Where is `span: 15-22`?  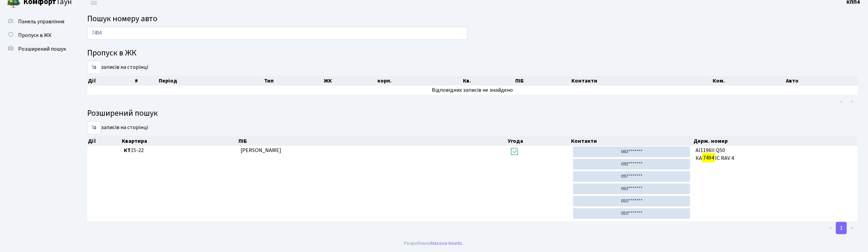 span: 15-22 is located at coordinates (179, 150).